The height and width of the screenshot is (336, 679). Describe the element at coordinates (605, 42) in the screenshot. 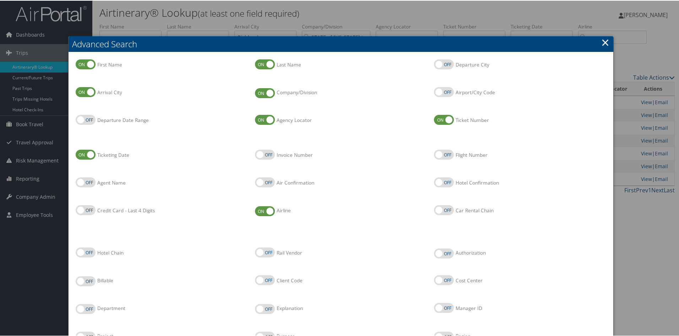

I see `a: Close` at that location.